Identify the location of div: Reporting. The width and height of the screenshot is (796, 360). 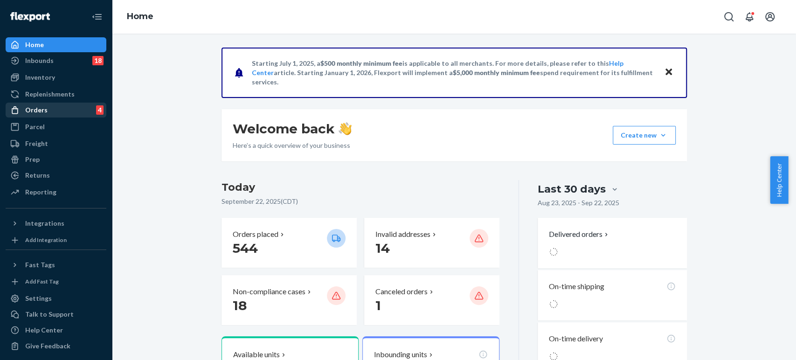
(41, 192).